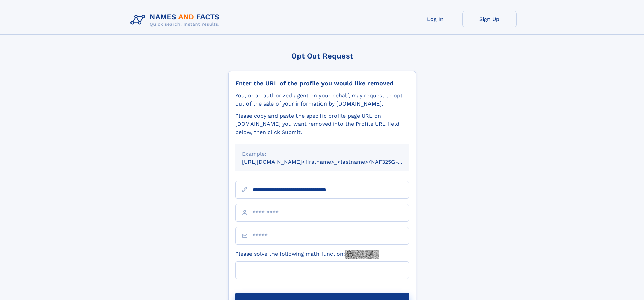 The height and width of the screenshot is (300, 644). Describe the element at coordinates (322, 154) in the screenshot. I see `div: Example:` at that location.